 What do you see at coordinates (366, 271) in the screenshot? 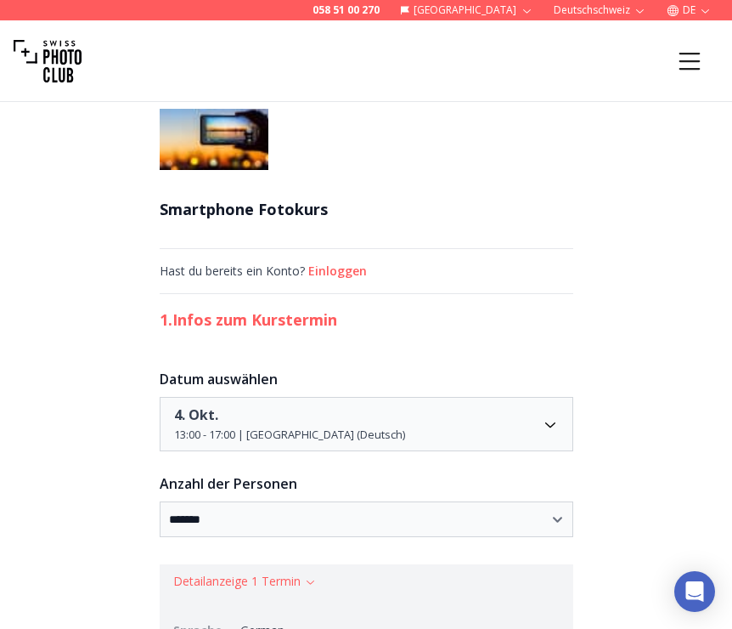
I see `div: Hast du bereits ein Konto?` at bounding box center [366, 271].